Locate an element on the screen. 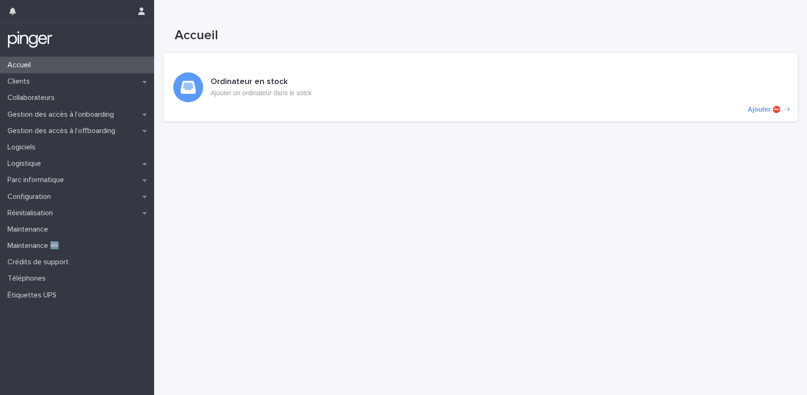  p: Parc informatique is located at coordinates (37, 180).